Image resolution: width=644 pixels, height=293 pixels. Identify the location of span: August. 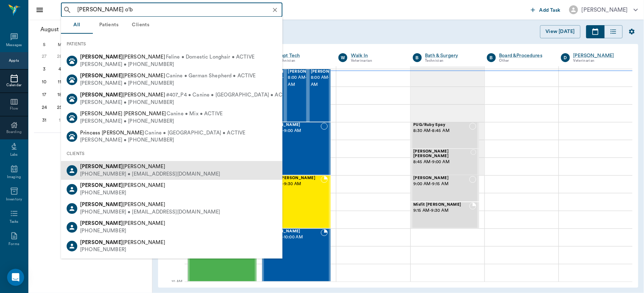
(50, 29).